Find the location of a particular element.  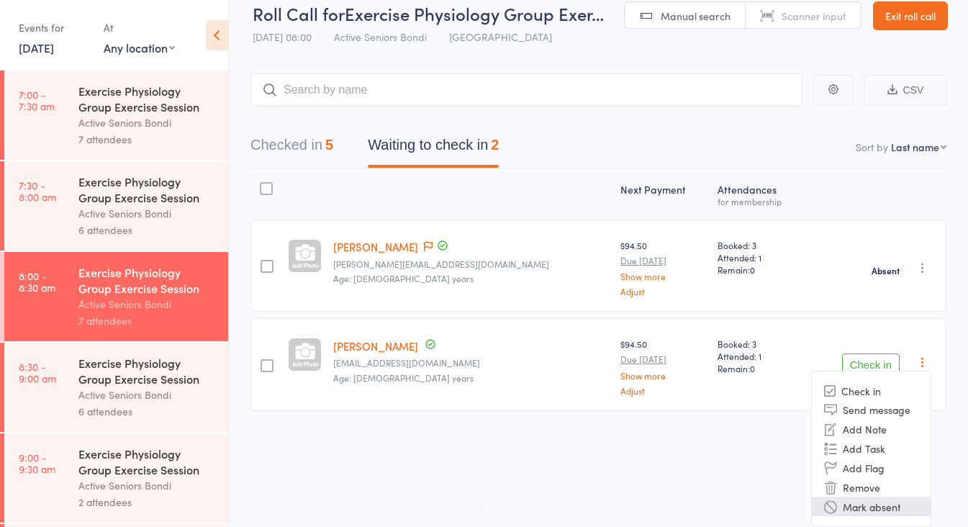

div: 5 is located at coordinates (329, 145).